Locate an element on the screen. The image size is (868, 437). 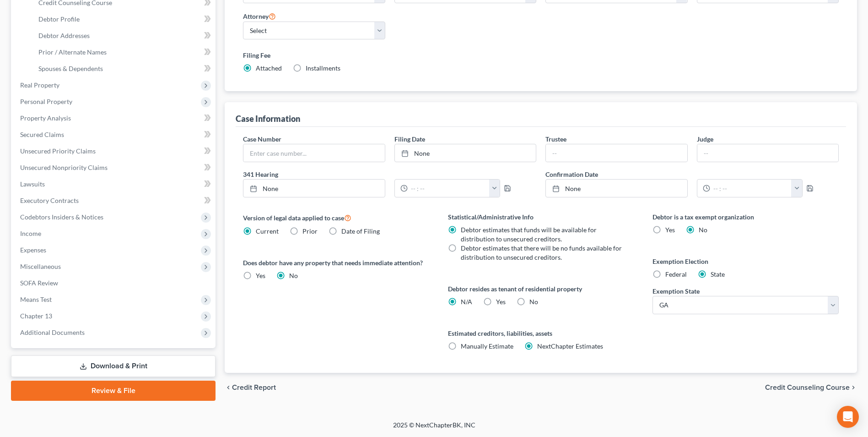
span: State is located at coordinates (718, 274).